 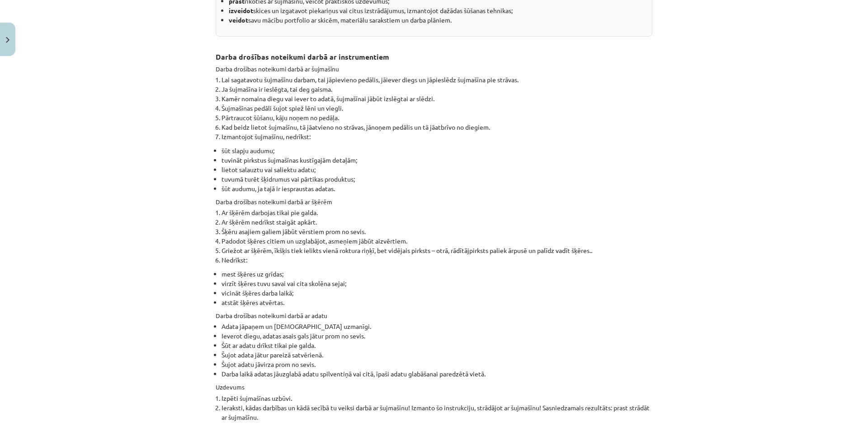 What do you see at coordinates (437, 169) in the screenshot?
I see `li: lietot salauztu vai saliektu adatu;` at bounding box center [437, 169].